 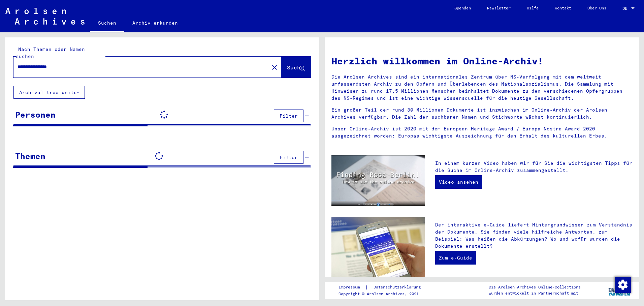 I want to click on button: Clear, so click(x=274, y=67).